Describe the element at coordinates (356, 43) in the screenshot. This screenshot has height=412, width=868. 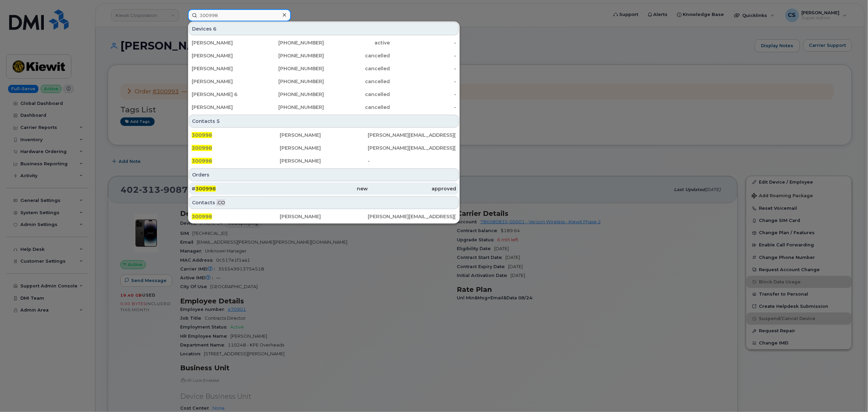
I see `div: active` at that location.